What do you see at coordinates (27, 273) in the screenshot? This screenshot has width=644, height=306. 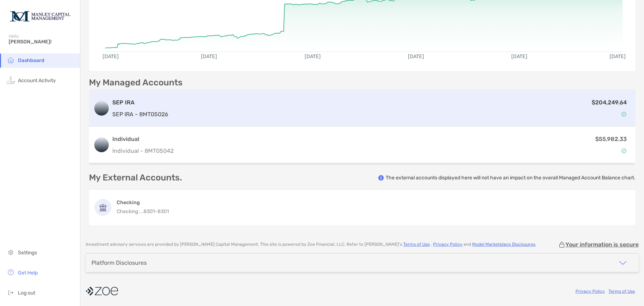 I see `span: Get Help` at bounding box center [27, 273].